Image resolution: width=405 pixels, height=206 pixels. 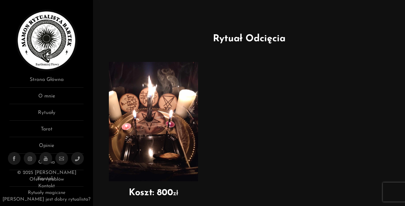 What do you see at coordinates (47, 98) in the screenshot?
I see `a: O mnie` at bounding box center [47, 98].